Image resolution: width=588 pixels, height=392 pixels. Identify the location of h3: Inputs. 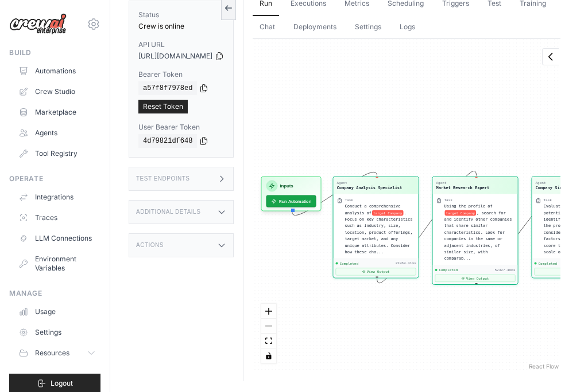
(286, 186).